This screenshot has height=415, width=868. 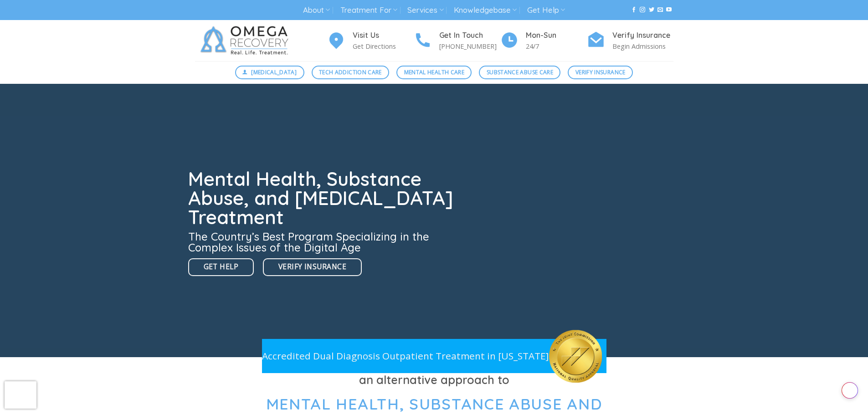 I want to click on a: Follow on Twitter, so click(x=652, y=10).